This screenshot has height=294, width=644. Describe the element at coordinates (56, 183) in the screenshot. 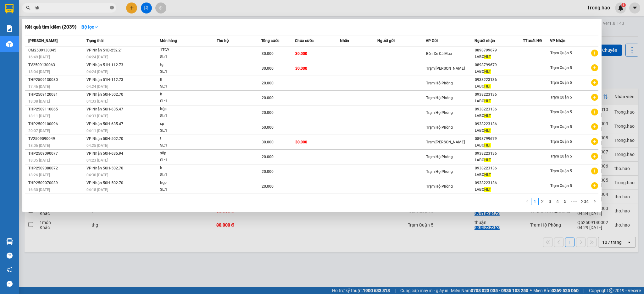

I see `div: THP2509070039` at that location.